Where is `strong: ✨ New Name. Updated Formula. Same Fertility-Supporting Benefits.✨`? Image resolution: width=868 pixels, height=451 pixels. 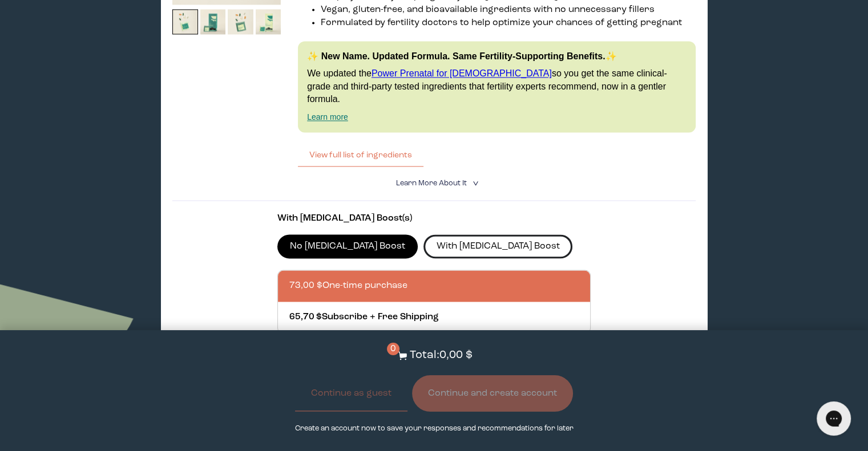
strong: ✨ New Name. Updated Formula. Same Fertility-Supporting Benefits.✨ is located at coordinates (461, 56).